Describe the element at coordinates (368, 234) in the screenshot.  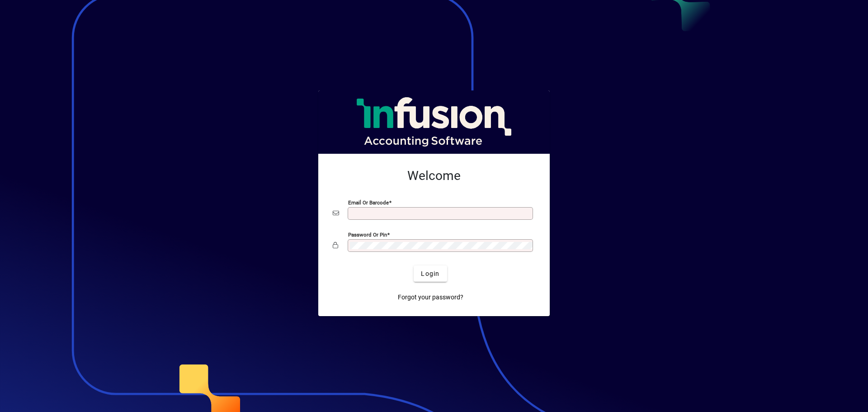
I see `mat-label: Password or Pin` at that location.